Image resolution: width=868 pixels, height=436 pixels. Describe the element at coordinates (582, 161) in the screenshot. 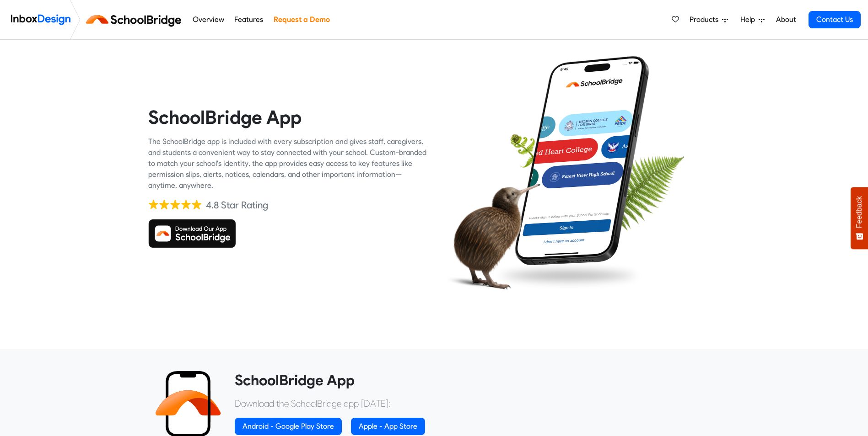

I see `img: phone.png` at that location.